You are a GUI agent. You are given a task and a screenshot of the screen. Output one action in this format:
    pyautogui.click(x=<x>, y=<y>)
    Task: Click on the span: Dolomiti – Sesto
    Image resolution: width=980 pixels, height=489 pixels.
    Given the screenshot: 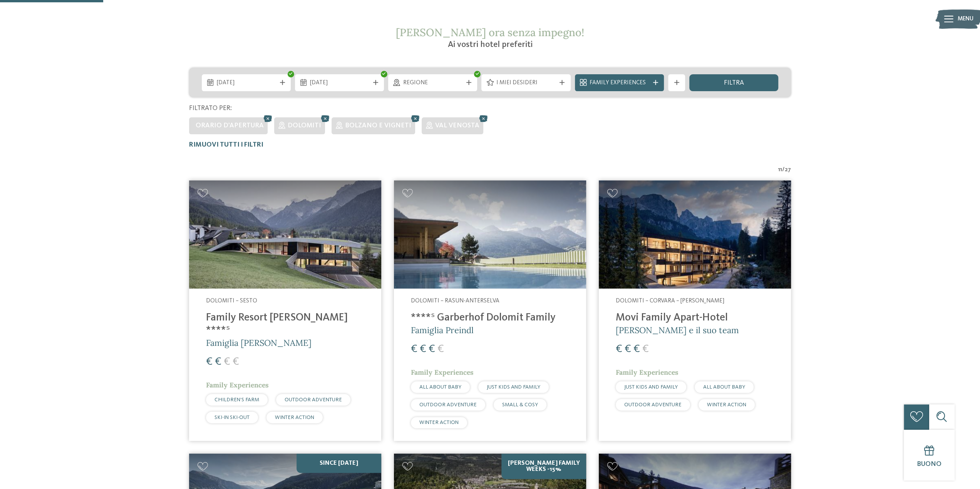 What is the action you would take?
    pyautogui.click(x=231, y=301)
    